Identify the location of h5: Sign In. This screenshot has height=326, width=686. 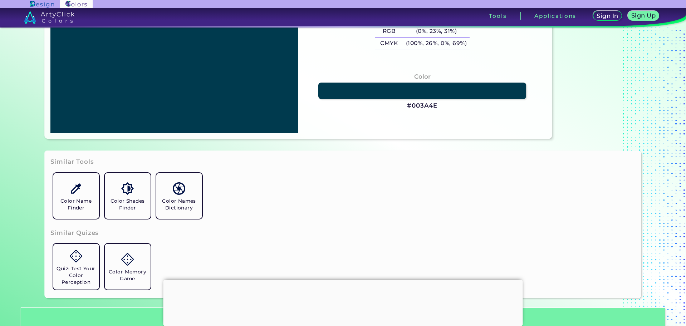
(607, 16).